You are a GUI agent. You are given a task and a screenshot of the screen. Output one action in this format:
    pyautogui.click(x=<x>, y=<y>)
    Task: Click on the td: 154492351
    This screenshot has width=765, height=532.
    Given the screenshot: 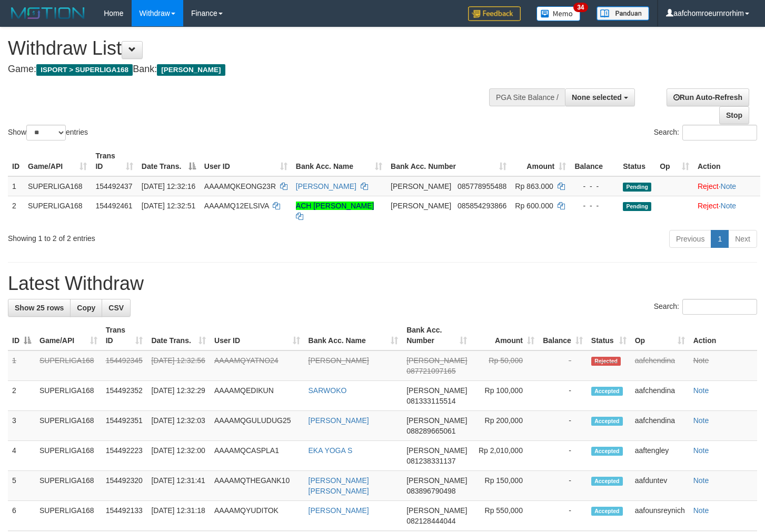 What is the action you would take?
    pyautogui.click(x=125, y=426)
    